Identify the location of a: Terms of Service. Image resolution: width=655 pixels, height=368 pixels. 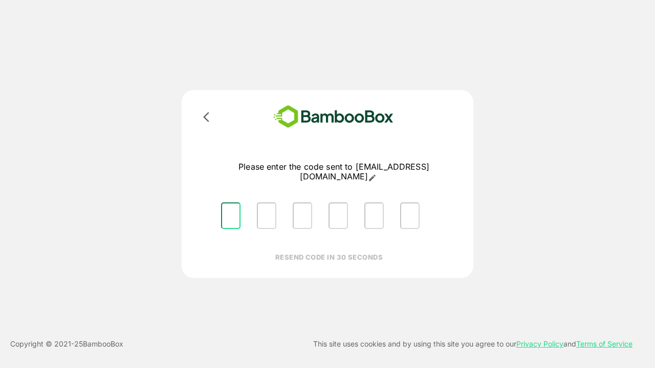
(604, 344).